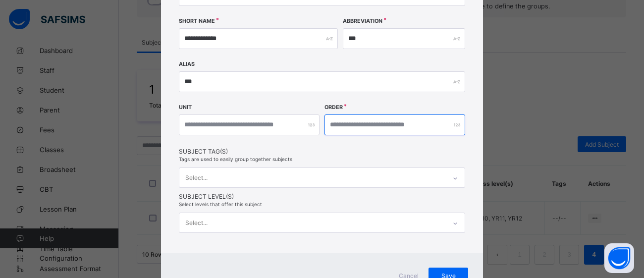 The height and width of the screenshot is (278, 644). What do you see at coordinates (619, 258) in the screenshot?
I see `button: Open asap` at bounding box center [619, 258].